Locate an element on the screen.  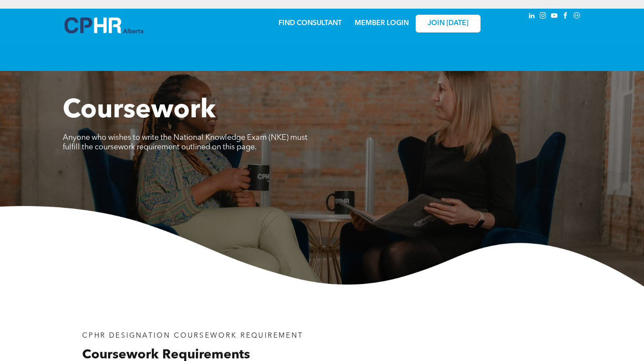
a: linkedin is located at coordinates (532, 17).